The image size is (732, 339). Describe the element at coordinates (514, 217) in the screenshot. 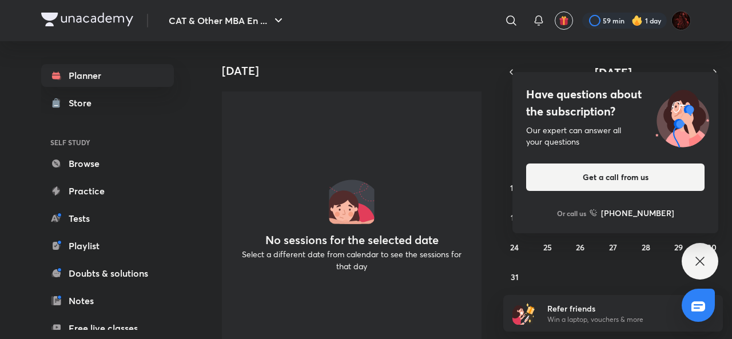

I see `abbr: August 17, 2025` at that location.